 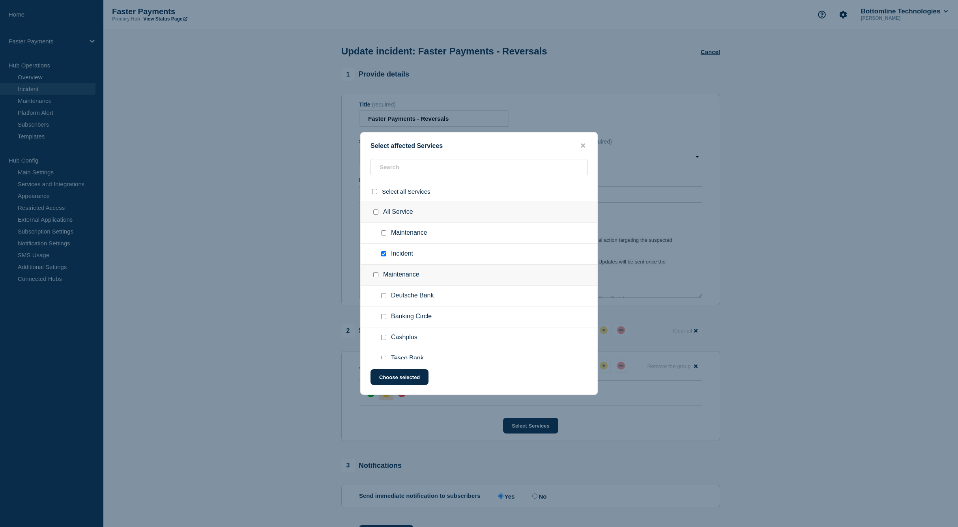 What do you see at coordinates (404, 338) in the screenshot?
I see `span: Cashplus` at bounding box center [404, 338].